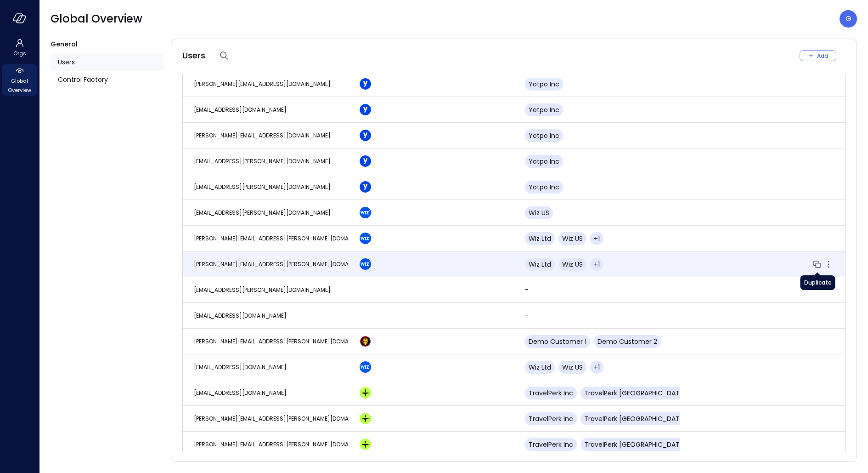 This screenshot has height=473, width=868. Describe the element at coordinates (20, 80) in the screenshot. I see `div: Global Overview` at that location.